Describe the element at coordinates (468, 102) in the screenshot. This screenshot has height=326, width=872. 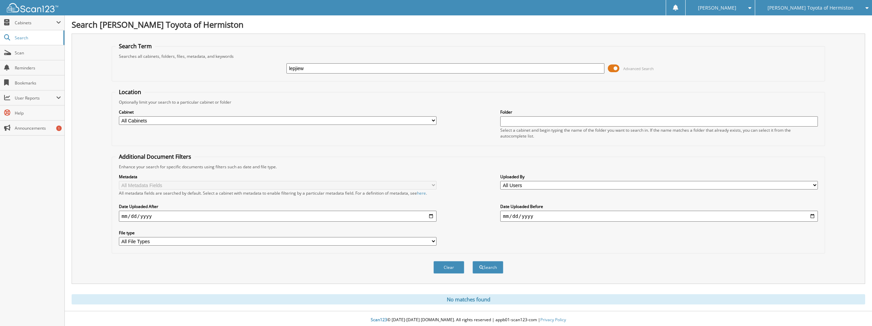
I see `div: Optionally limit your search to a particular cabinet or folder` at that location.